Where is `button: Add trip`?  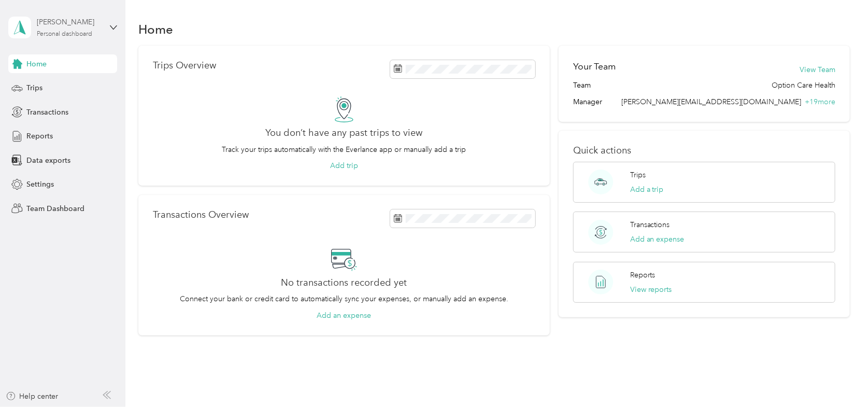
button: Add trip is located at coordinates (344, 165).